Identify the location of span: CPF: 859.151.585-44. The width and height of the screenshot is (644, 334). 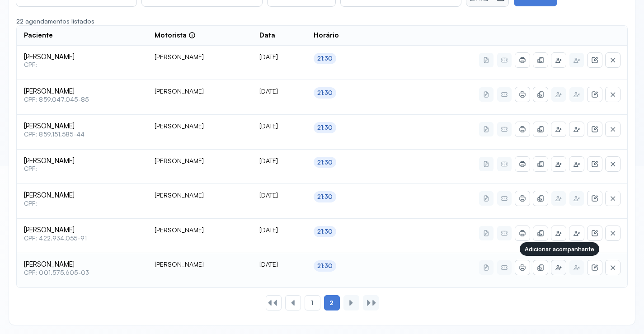
(82, 134).